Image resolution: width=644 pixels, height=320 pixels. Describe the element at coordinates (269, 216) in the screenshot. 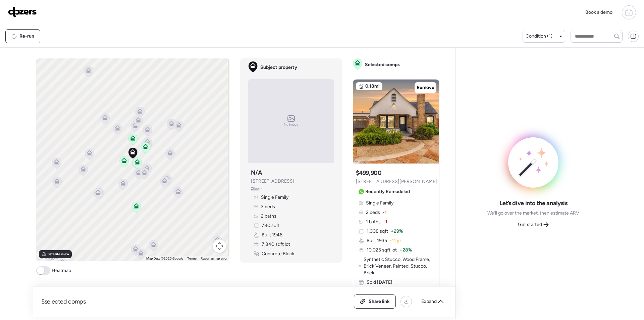

I see `span: 2 baths` at that location.